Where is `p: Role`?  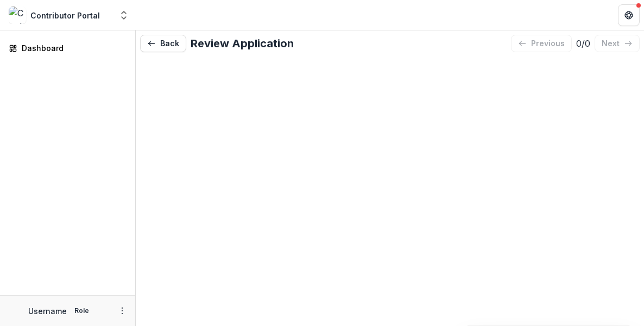 p: Role is located at coordinates (82, 311).